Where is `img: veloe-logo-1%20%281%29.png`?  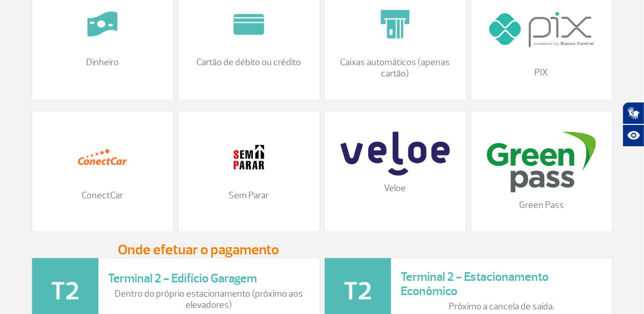
img: veloe-logo-1%20%281%29.png is located at coordinates (395, 153).